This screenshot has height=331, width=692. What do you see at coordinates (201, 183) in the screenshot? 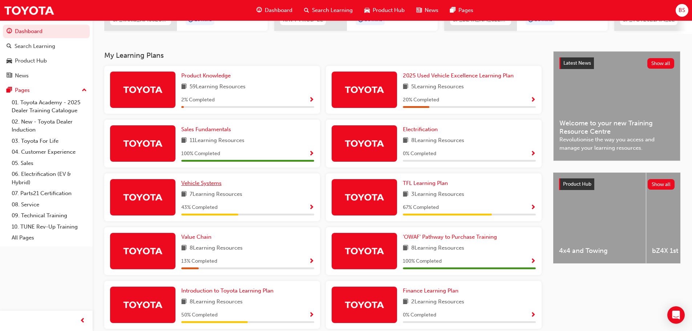
I see `span: Vehicle Systems` at bounding box center [201, 183].